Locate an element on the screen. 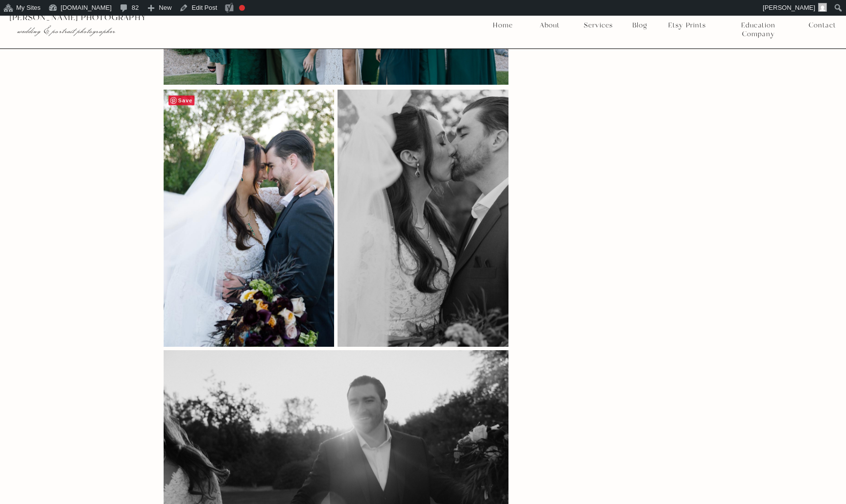 This screenshot has width=846, height=504. nav: Education Company is located at coordinates (758, 26).